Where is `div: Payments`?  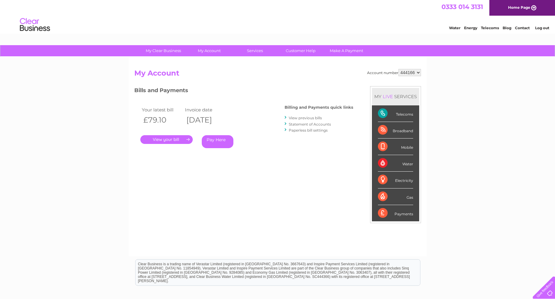 div: Payments is located at coordinates (396, 213).